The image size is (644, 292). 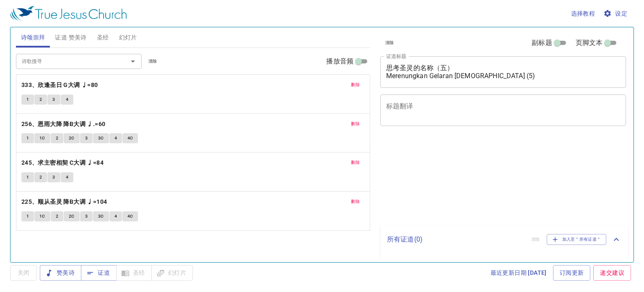 What do you see at coordinates (64, 163) in the screenshot?
I see `button: 245、求主密相契 C大调 ♩=84` at bounding box center [64, 163].